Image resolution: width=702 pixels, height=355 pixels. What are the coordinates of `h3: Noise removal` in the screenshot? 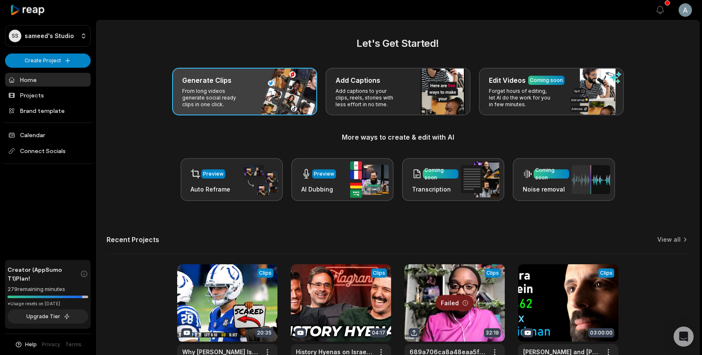 It's located at (546, 189).